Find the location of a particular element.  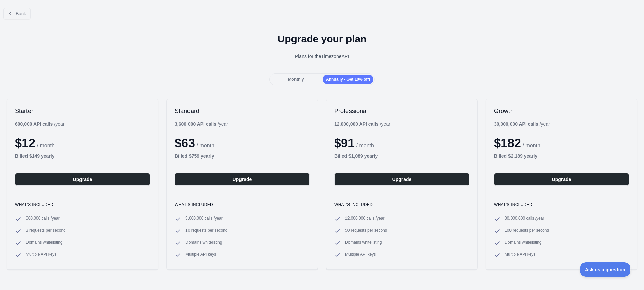

span: $ 91 is located at coordinates (344, 143).